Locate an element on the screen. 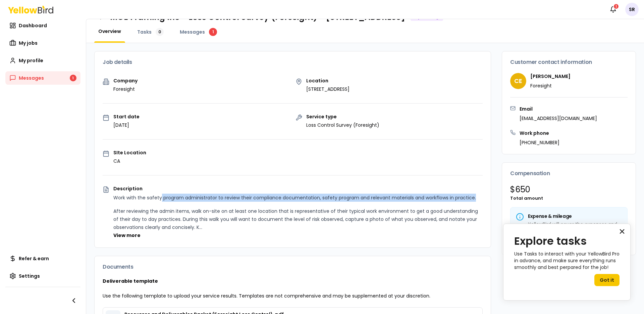 The height and width of the screenshot is (314, 644). span: Overview is located at coordinates (109, 31).